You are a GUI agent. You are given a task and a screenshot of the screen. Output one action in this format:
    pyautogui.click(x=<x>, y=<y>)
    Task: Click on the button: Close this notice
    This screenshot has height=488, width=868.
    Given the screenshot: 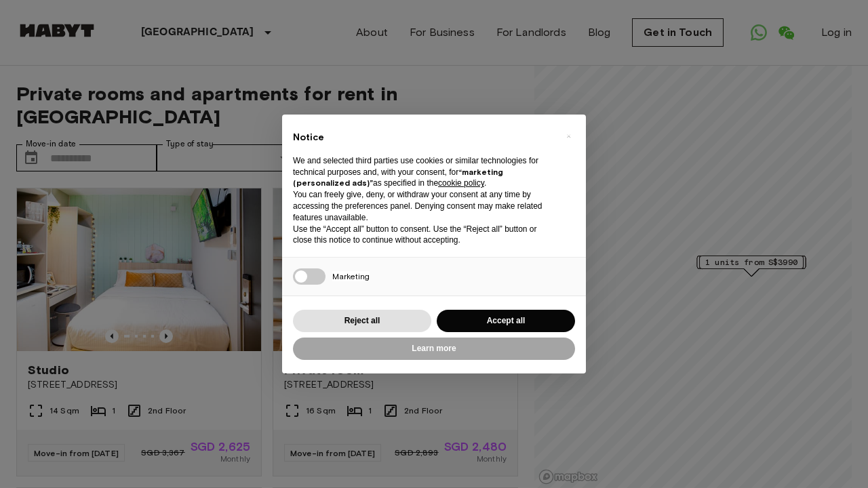 What is the action you would take?
    pyautogui.click(x=568, y=136)
    